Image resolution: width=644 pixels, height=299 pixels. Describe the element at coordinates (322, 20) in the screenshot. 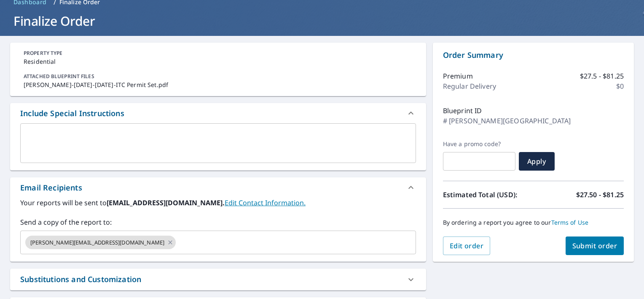

I see `h1: Finalize Order` at that location.